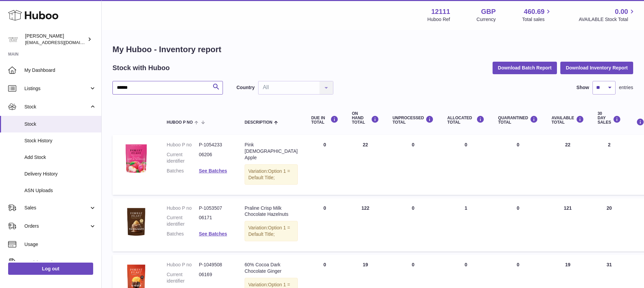 This screenshot has height=288, width=644. Describe the element at coordinates (215, 158) in the screenshot. I see `dd: 06206` at that location.